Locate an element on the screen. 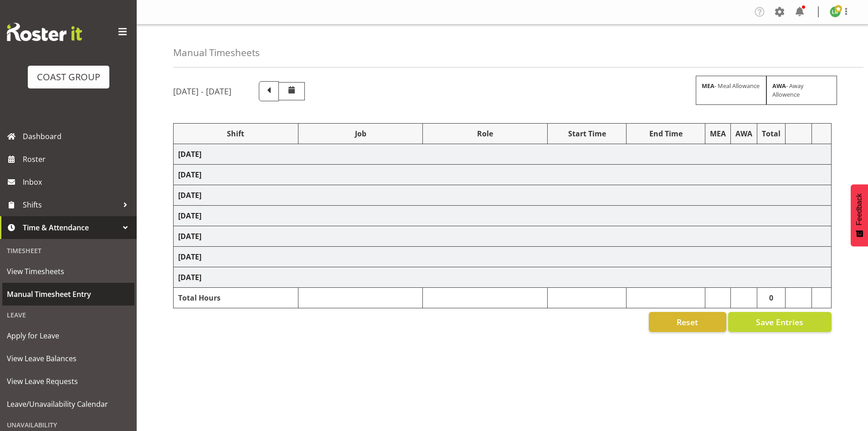 The image size is (868, 431). div: MEA is located at coordinates (717, 134).